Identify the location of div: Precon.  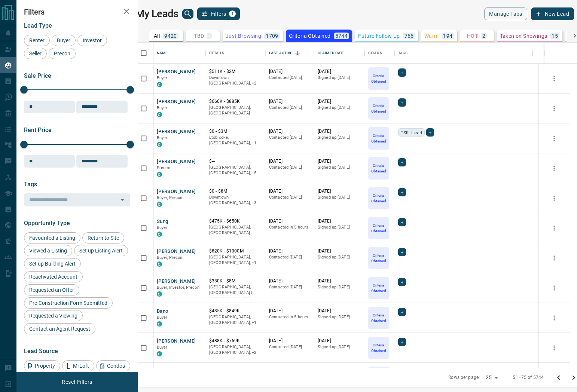
(62, 54).